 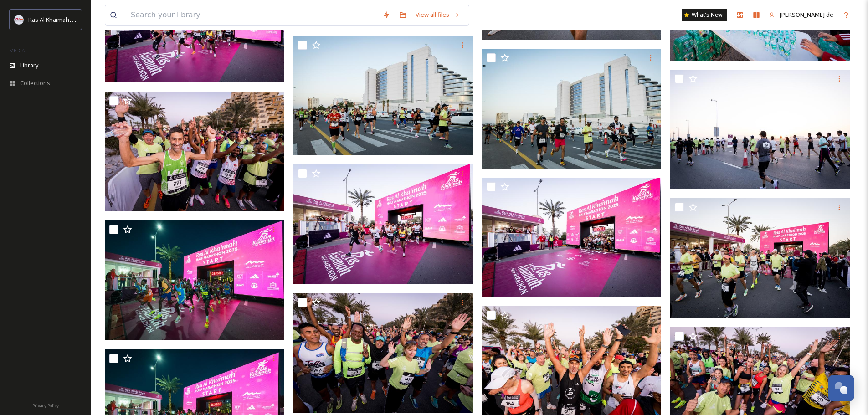 What do you see at coordinates (437, 15) in the screenshot?
I see `a: View all files` at bounding box center [437, 15].